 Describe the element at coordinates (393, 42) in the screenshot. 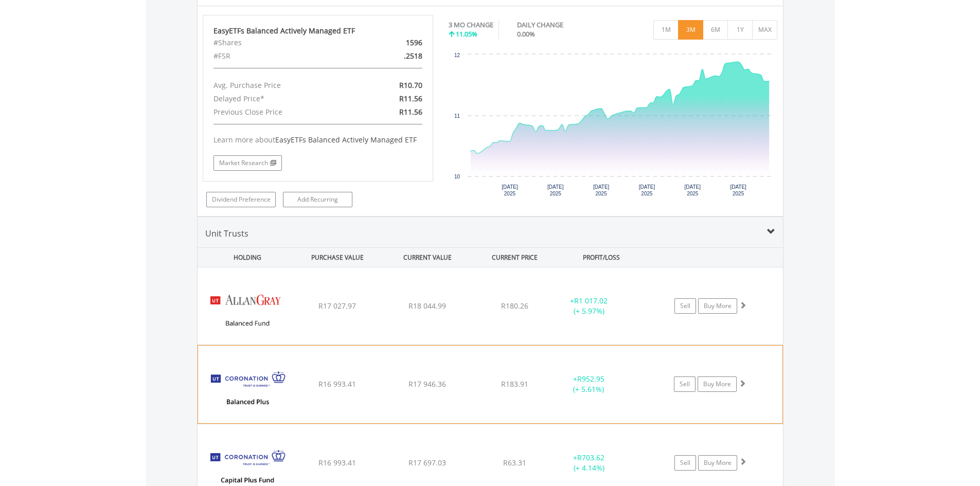

I see `div: 1596` at that location.